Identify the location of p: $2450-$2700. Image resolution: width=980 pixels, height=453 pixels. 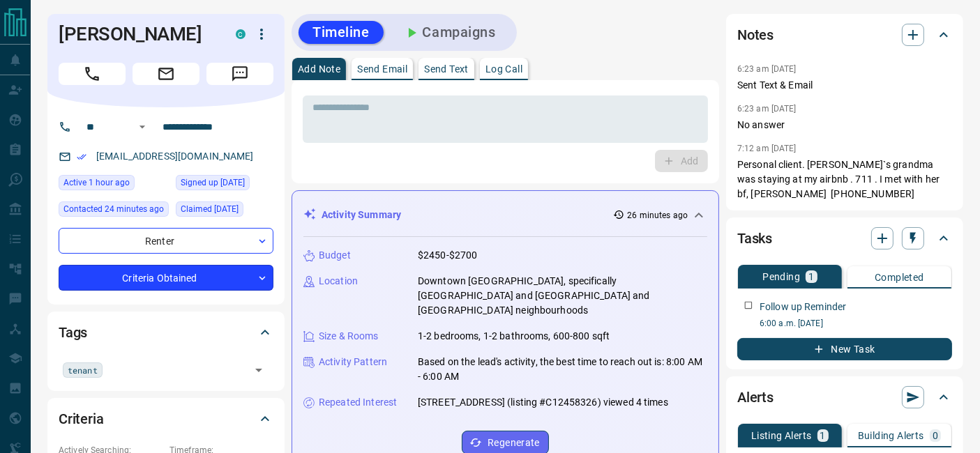
(447, 255).